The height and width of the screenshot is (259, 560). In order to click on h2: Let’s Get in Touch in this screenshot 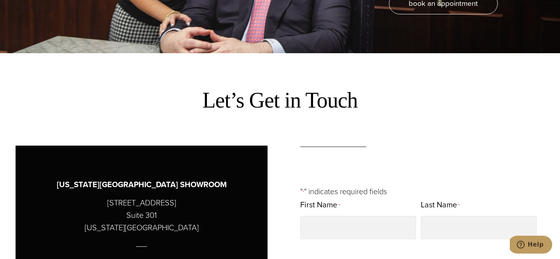, I will do `click(279, 100)`.